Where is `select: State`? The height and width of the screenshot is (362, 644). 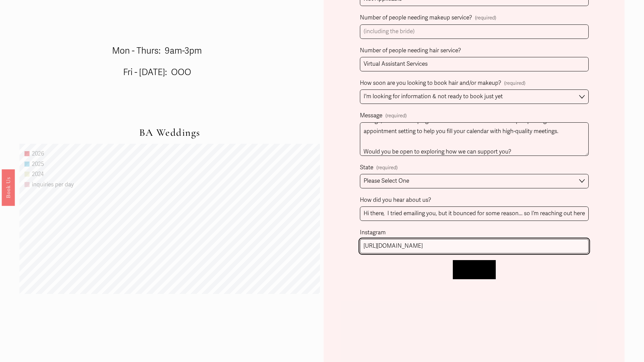
select: State is located at coordinates (474, 181).